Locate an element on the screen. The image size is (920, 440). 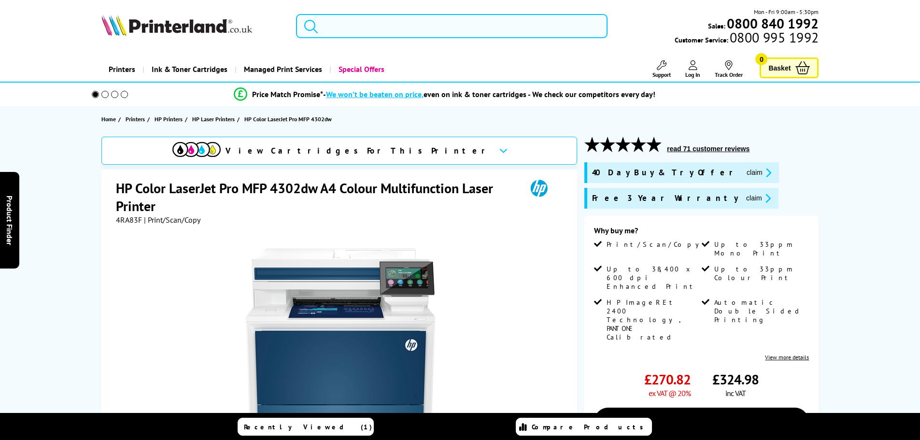
a: Support is located at coordinates (662, 69).